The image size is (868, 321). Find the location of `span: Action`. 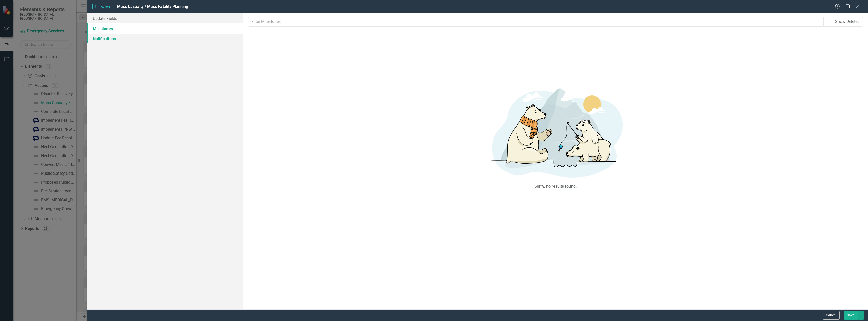

span: Action is located at coordinates (102, 7).